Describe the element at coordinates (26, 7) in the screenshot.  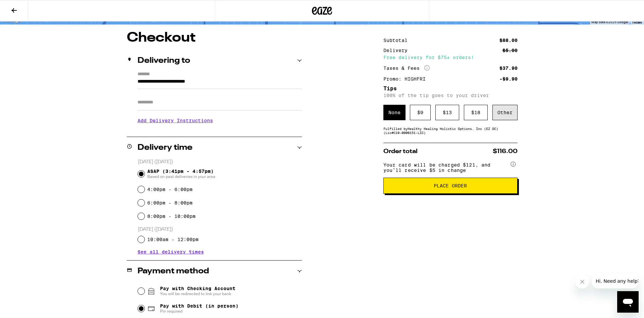
I see `span: Hi. Need any help?` at that location.